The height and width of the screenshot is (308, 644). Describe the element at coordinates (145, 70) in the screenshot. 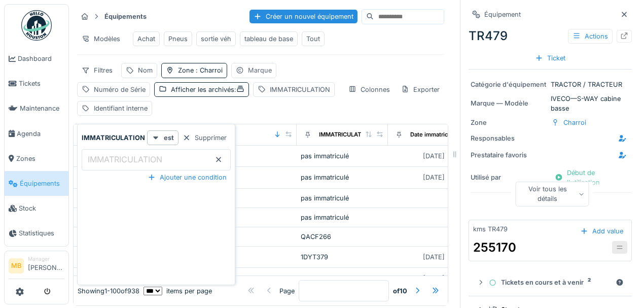

I see `div: Nom` at that location.